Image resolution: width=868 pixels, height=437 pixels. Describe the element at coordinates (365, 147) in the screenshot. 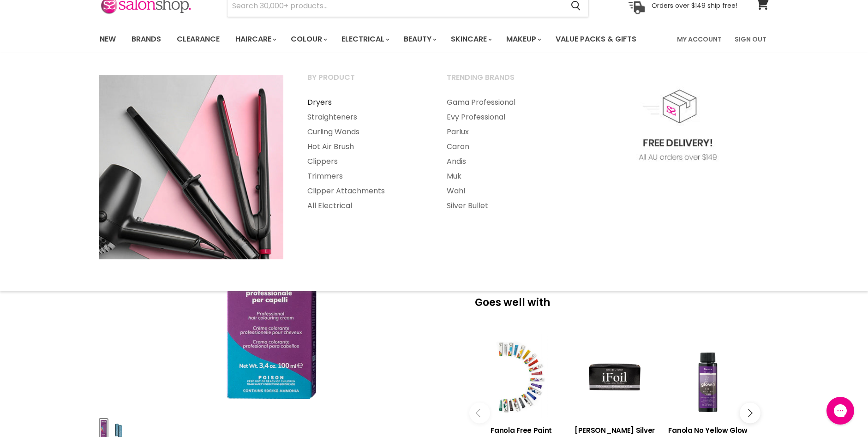

I see `a: Hot Air Brush` at that location.